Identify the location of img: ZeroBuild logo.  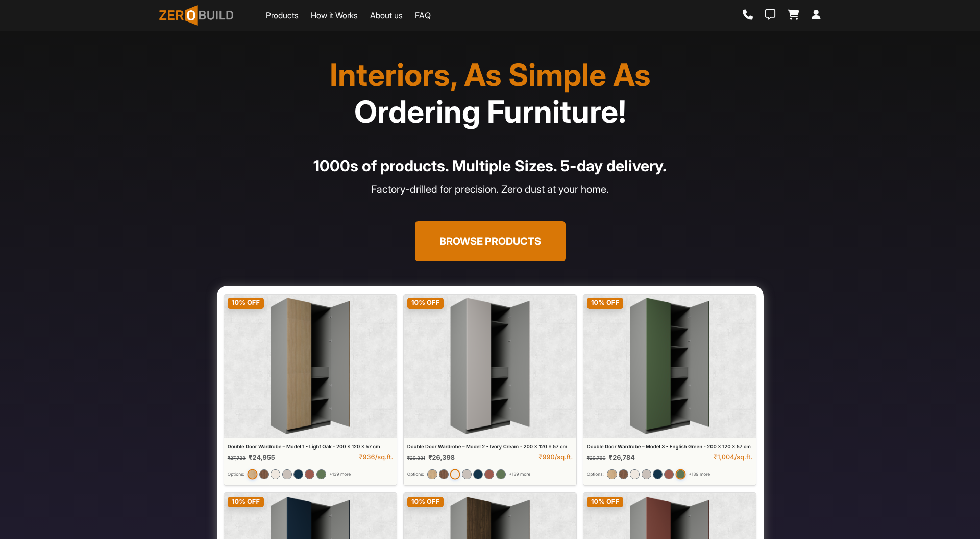
(196, 15).